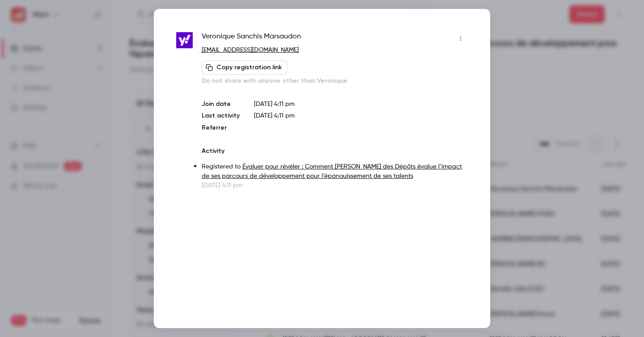  Describe the element at coordinates (220, 127) in the screenshot. I see `p: Referrer` at that location.